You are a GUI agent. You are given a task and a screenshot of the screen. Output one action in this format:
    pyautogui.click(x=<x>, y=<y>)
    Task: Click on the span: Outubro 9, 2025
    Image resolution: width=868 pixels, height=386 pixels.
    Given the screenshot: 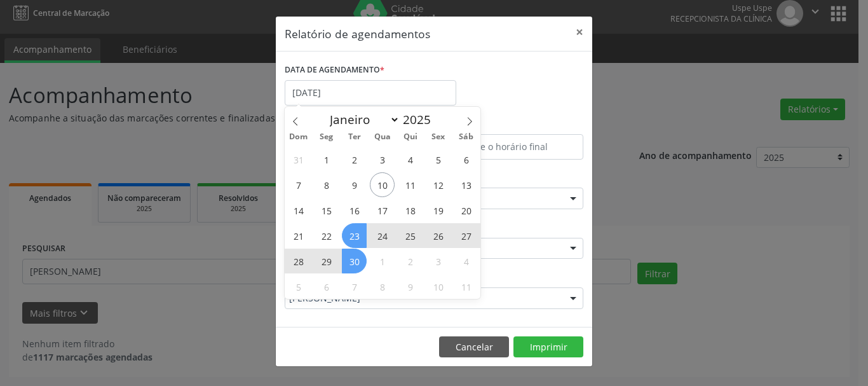 What is the action you would take?
    pyautogui.click(x=410, y=286)
    